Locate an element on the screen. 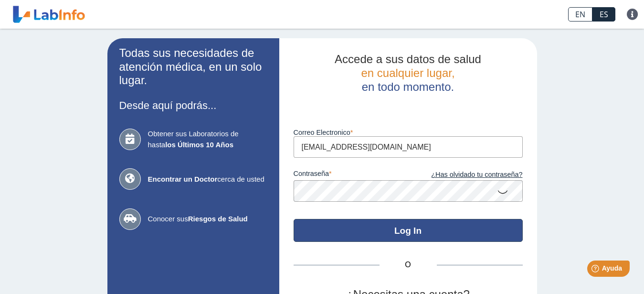 The width and height of the screenshot is (644, 294). span: Obtener sus Laboratorios de hasta is located at coordinates (208, 139).